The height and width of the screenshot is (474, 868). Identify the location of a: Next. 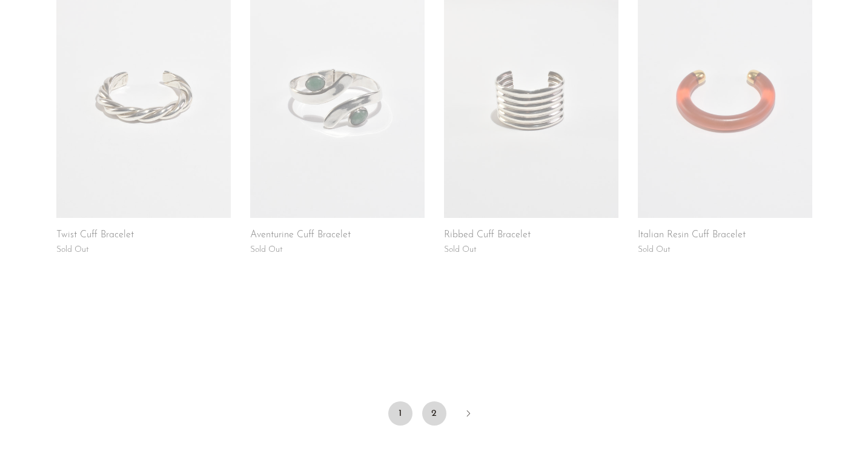
(468, 415).